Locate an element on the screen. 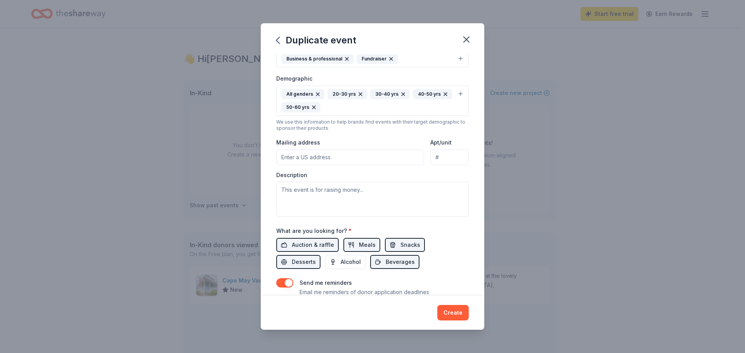 This screenshot has height=353, width=745. button: Business & professionalFundraiser is located at coordinates (372, 59).